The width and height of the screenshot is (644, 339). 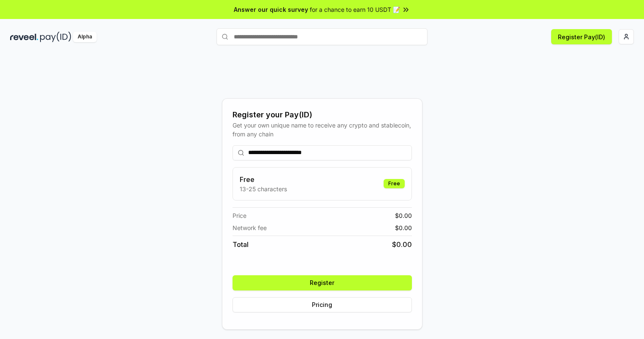 What do you see at coordinates (581, 37) in the screenshot?
I see `button: Register Pay(ID)` at bounding box center [581, 37].